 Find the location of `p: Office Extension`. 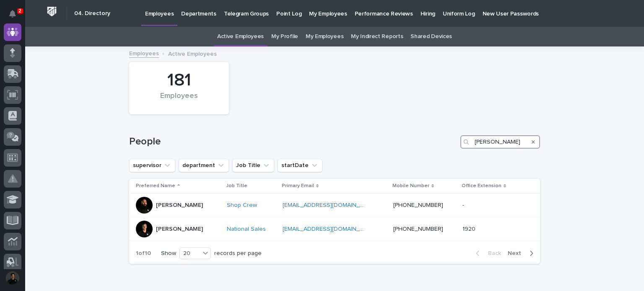

p: Office Extension is located at coordinates (481, 186).